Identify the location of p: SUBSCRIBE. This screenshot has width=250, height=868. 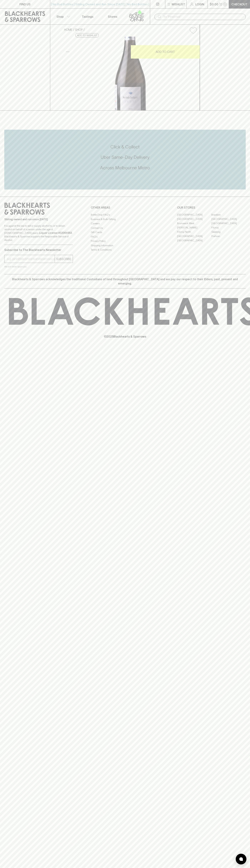
(64, 259).